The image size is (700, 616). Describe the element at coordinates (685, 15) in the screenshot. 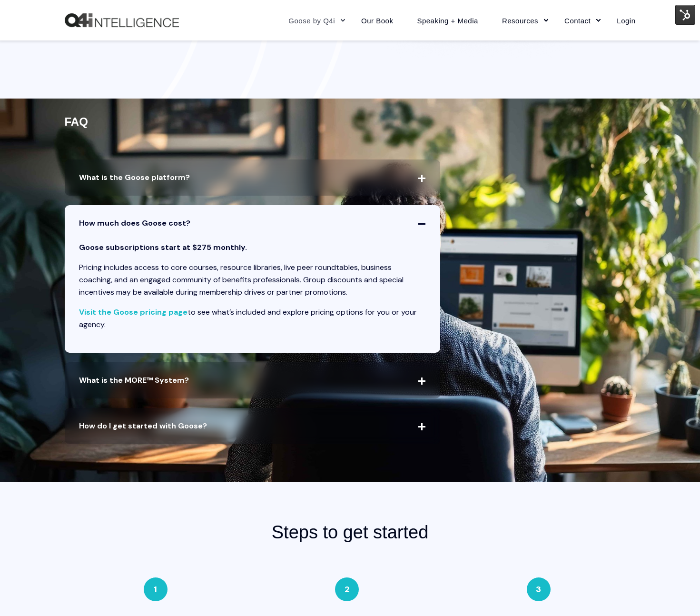

I see `img: HubSpot Tools Menu Toggle` at that location.